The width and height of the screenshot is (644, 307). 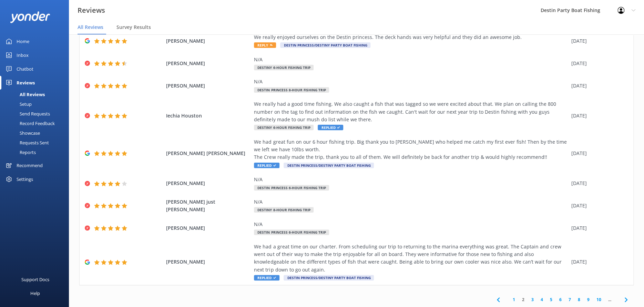 What do you see at coordinates (18, 104) in the screenshot?
I see `div: Setup` at bounding box center [18, 104].